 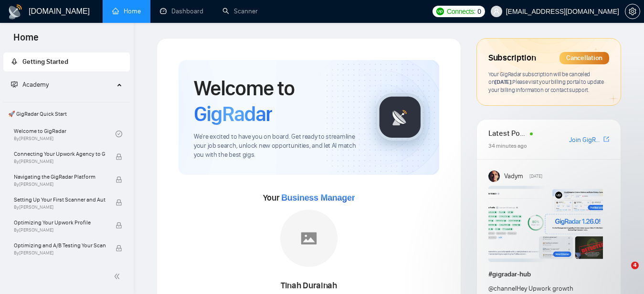 I want to click on span: user, so click(x=497, y=11).